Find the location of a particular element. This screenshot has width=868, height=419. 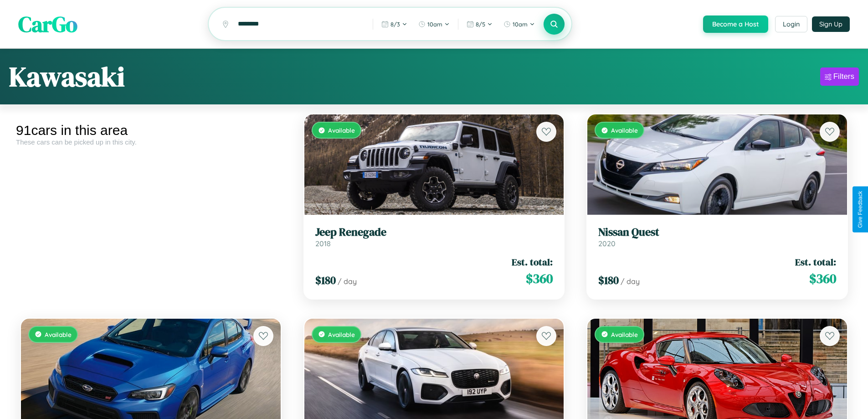

h3: Nissan Quest is located at coordinates (717, 232).